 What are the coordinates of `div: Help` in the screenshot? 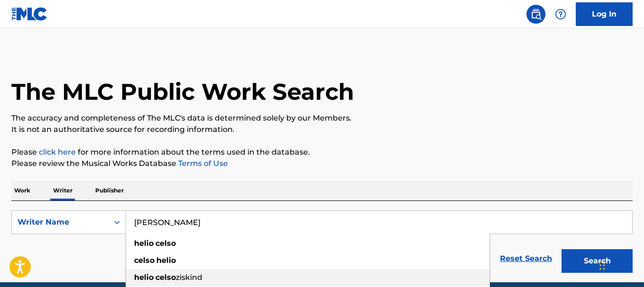 It's located at (561, 14).